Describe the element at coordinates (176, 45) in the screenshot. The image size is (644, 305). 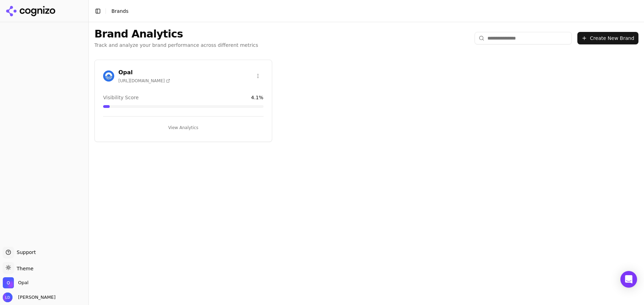
I see `p: Track and analyze your brand performance across different metrics` at that location.